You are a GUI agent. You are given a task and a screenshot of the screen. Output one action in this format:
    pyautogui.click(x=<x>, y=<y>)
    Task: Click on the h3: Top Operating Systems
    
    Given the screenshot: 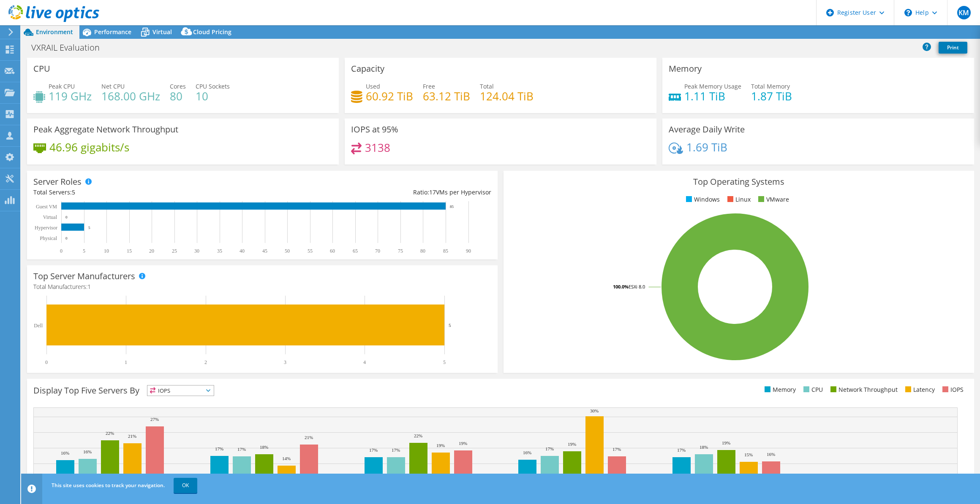 What is the action you would take?
    pyautogui.click(x=738, y=182)
    